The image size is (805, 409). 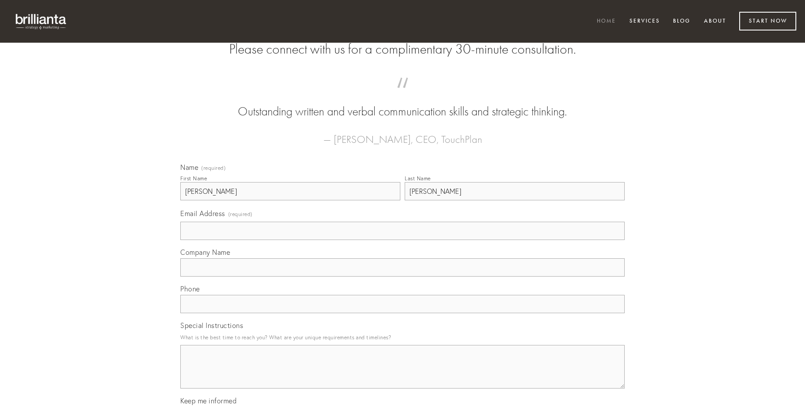 What do you see at coordinates (682, 21) in the screenshot?
I see `a: Blog` at bounding box center [682, 21].